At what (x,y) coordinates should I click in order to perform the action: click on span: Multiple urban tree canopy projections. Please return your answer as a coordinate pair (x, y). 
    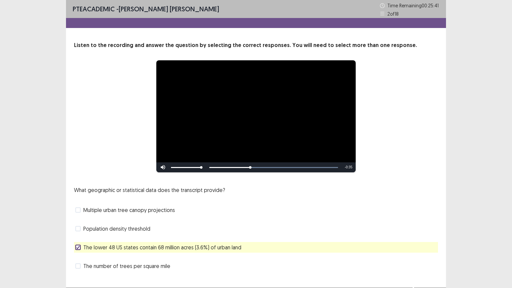
    Looking at the image, I should click on (129, 210).